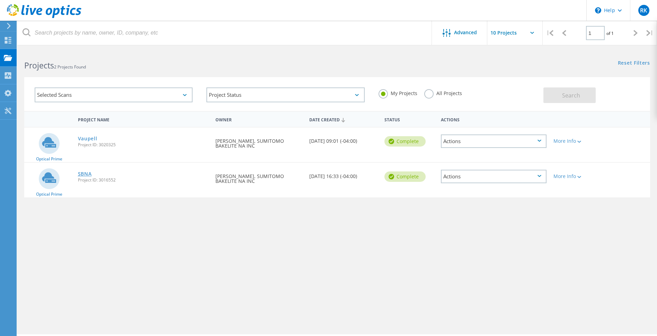  Describe the element at coordinates (143, 119) in the screenshot. I see `div: Project Name` at that location.